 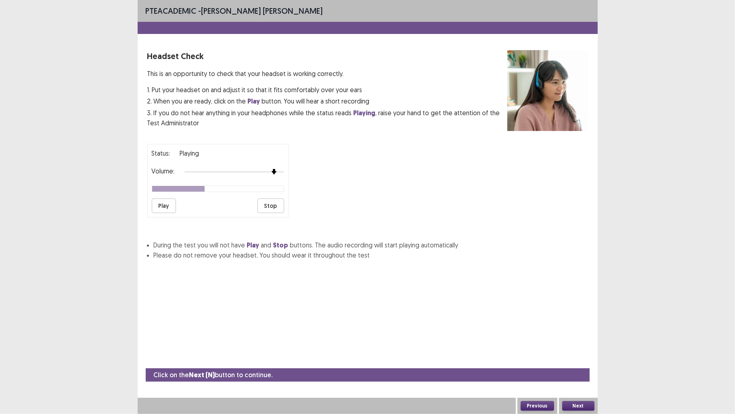 I want to click on button: Play, so click(x=164, y=206).